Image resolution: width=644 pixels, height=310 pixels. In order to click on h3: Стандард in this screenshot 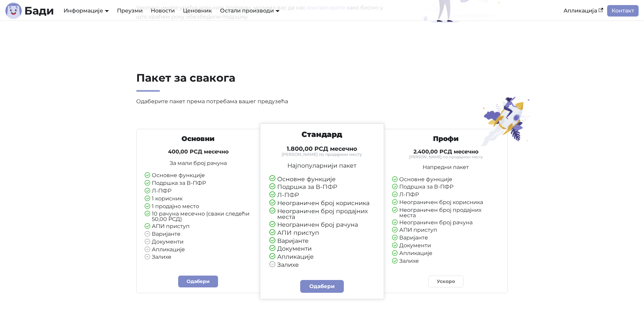, I will do `click(322, 135)`.